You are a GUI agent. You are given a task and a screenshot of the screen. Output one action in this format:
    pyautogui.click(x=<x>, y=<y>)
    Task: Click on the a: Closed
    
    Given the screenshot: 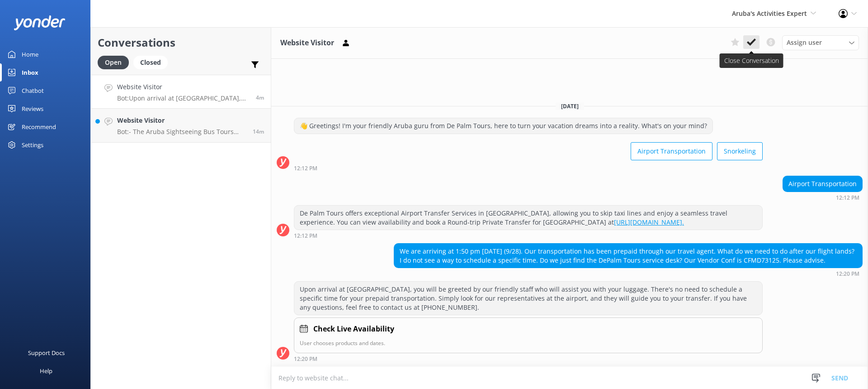 What is the action you would take?
    pyautogui.click(x=153, y=62)
    